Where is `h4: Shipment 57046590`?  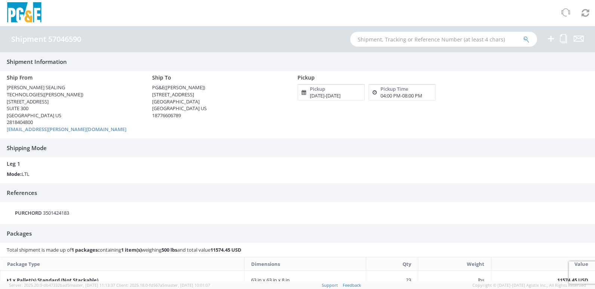
h4: Shipment 57046590 is located at coordinates (46, 39).